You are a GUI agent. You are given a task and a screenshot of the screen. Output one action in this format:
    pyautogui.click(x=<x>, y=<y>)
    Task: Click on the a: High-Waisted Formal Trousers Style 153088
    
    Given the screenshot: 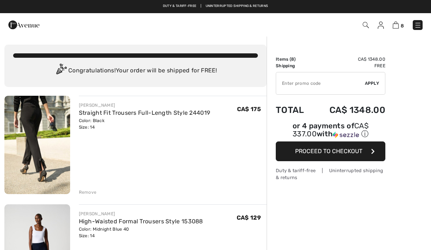 What is the action you would take?
    pyautogui.click(x=141, y=221)
    